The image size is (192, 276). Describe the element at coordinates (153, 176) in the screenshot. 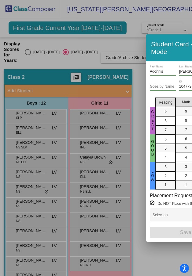

I see `span: Low` at that location.